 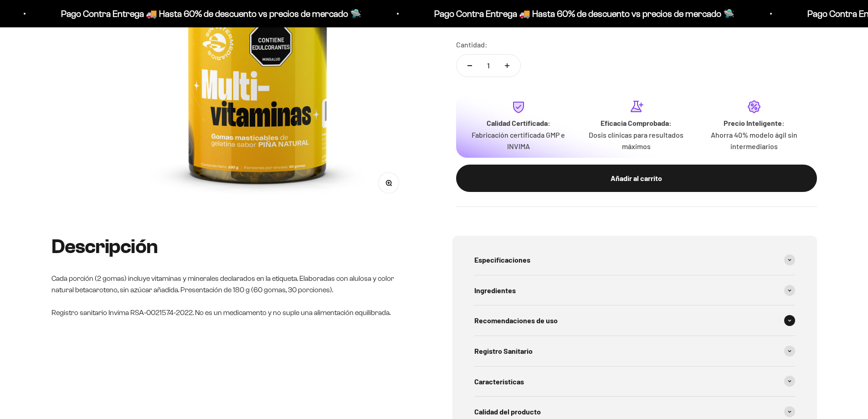 What do you see at coordinates (636, 140) in the screenshot?
I see `p: Dosis clínicas para resultados máximos` at bounding box center [636, 140].